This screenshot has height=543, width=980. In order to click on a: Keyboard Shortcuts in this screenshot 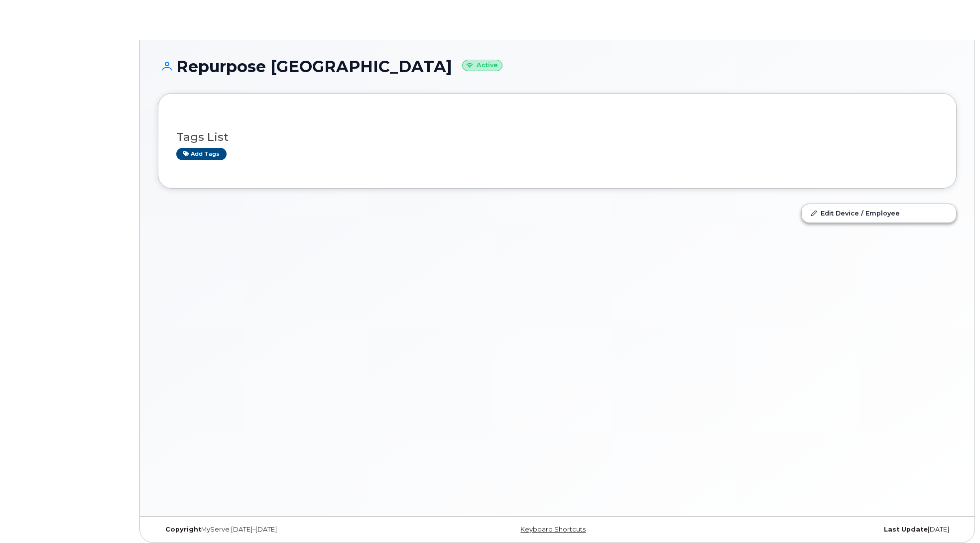, I will do `click(553, 530)`.